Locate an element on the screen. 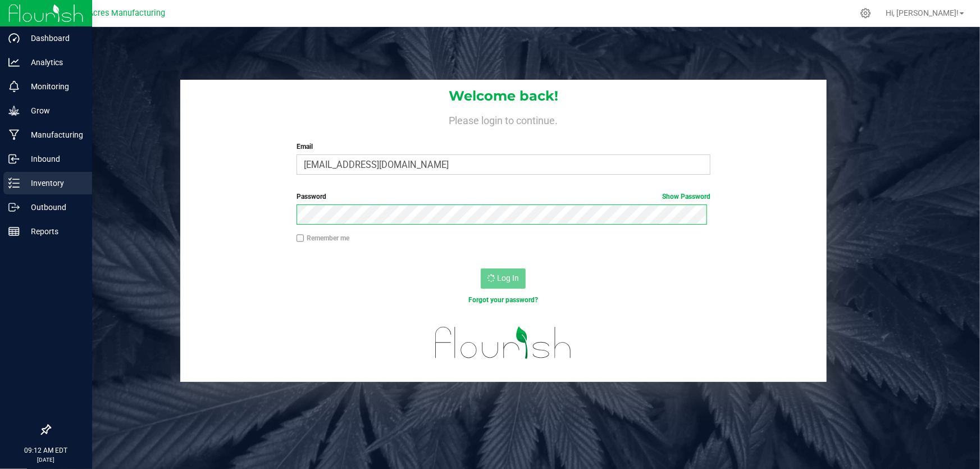 Image resolution: width=980 pixels, height=469 pixels. inline-svg: Analytics is located at coordinates (14, 63).